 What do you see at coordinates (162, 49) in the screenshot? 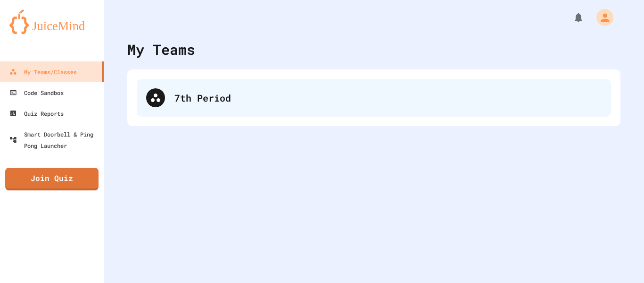
I see `div: My Teams` at bounding box center [162, 49].